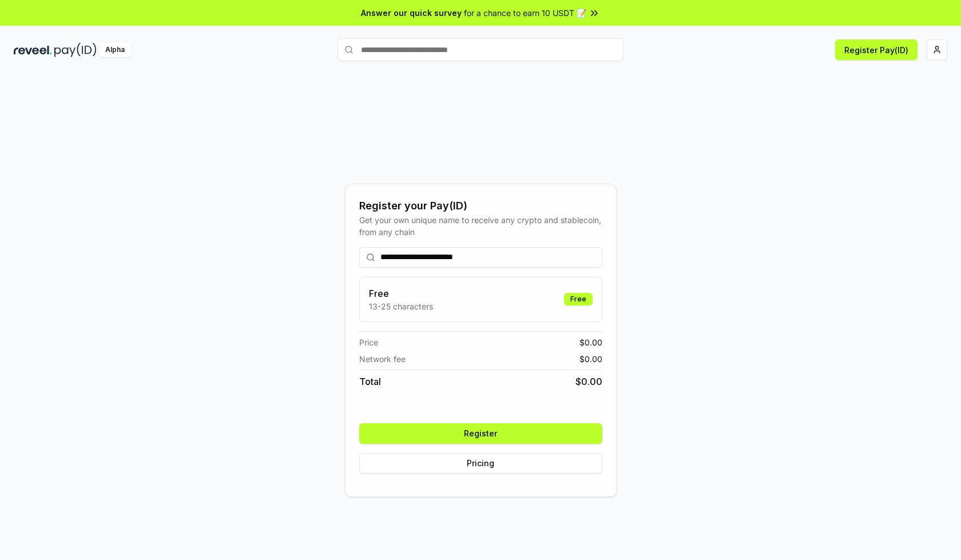  I want to click on div: Free, so click(579, 299).